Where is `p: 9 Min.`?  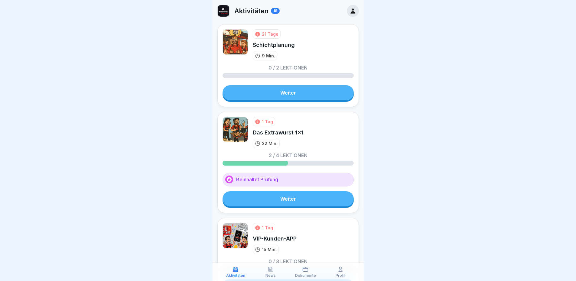 p: 9 Min. is located at coordinates (269, 56).